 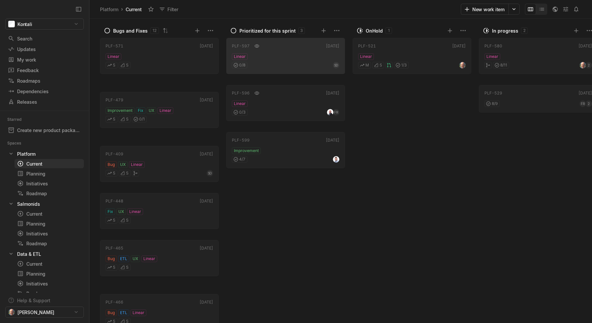 I want to click on a: Salmonids, so click(x=44, y=204).